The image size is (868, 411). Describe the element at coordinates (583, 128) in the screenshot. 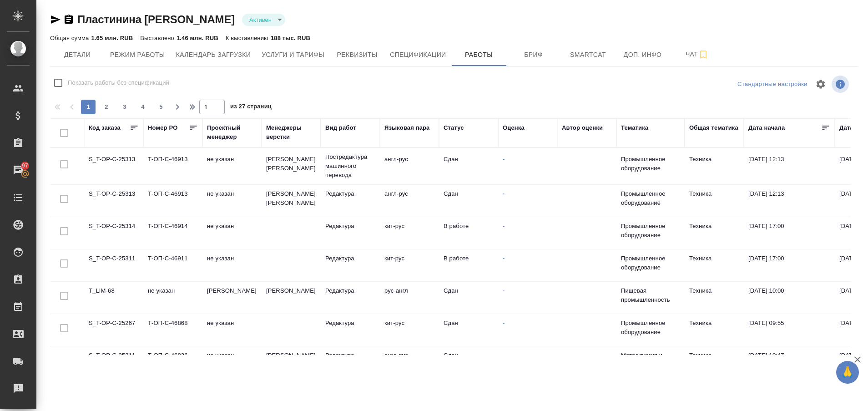

I see `div: Автор оценки` at that location.